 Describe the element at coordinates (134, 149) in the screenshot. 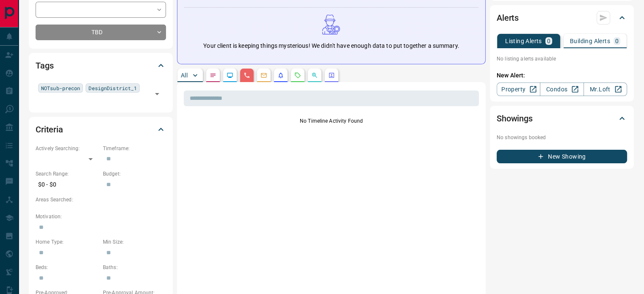

I see `p: Timeframe:` at that location.